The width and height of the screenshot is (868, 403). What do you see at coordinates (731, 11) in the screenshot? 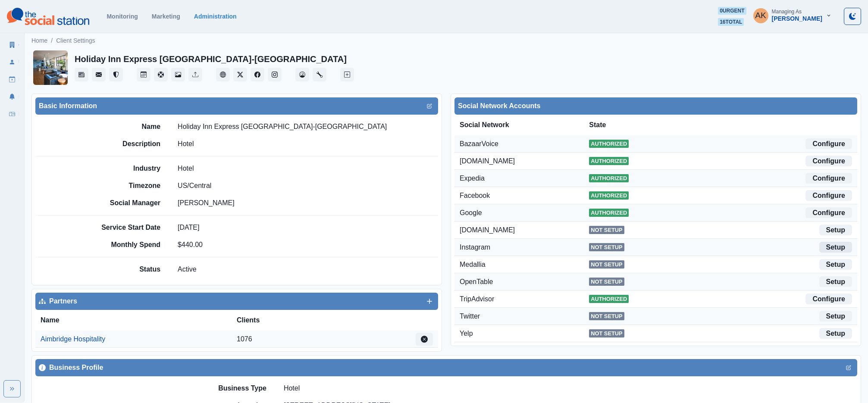
I see `span: 0 urgent` at bounding box center [731, 11].